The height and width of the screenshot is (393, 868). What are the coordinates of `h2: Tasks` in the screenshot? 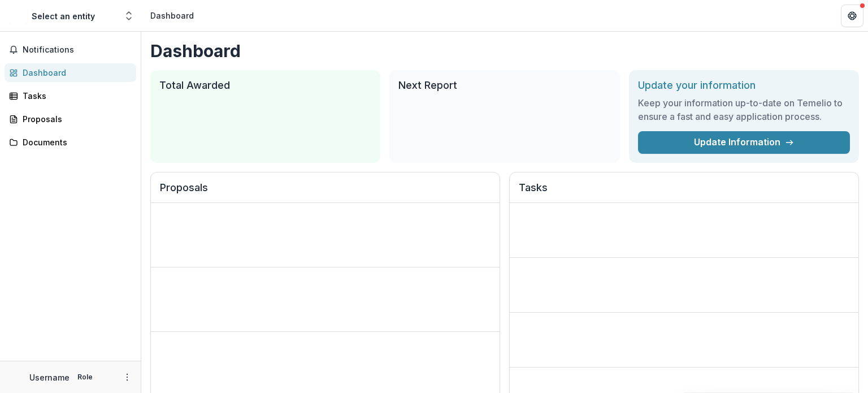 It's located at (683, 192).